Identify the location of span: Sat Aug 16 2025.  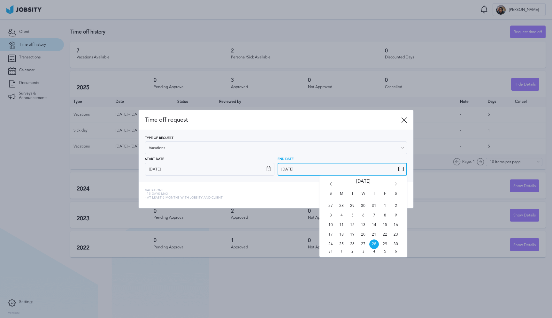
(396, 225).